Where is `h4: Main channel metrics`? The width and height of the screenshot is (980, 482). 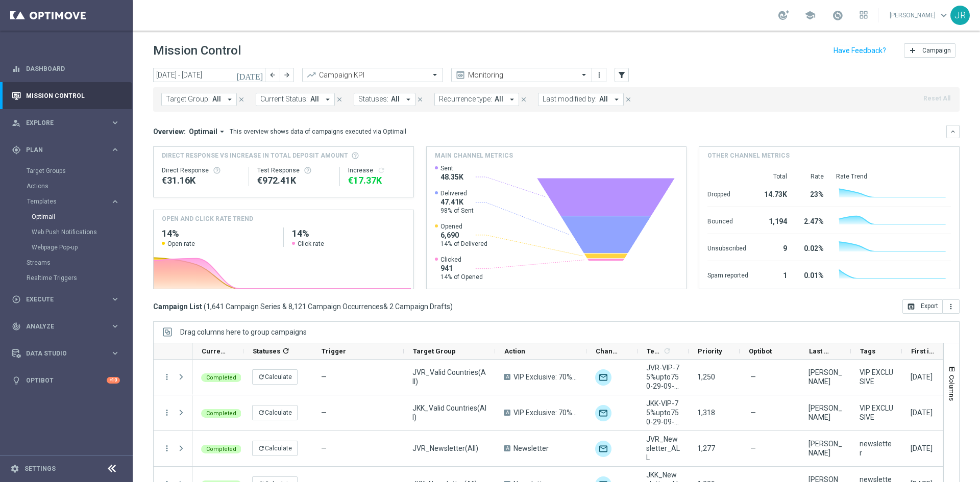 h4: Main channel metrics is located at coordinates (474, 155).